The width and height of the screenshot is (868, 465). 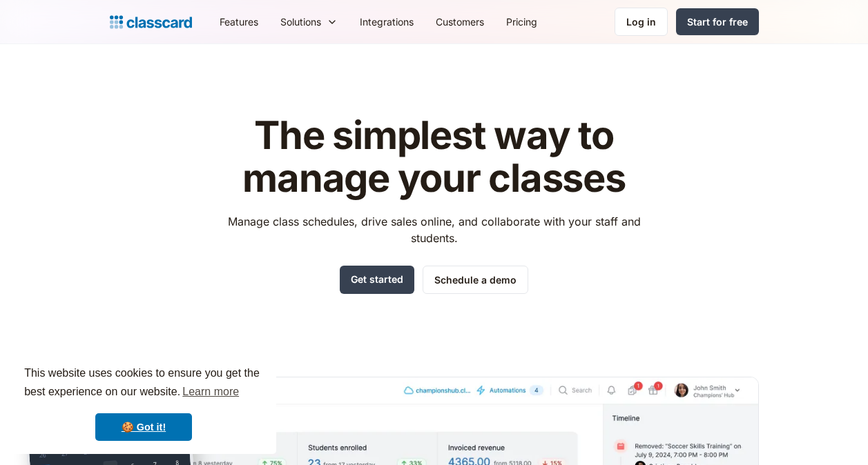 What do you see at coordinates (434, 230) in the screenshot?
I see `p: Manage class schedules, drive sales online, and collaborate with your staff and students.` at bounding box center [434, 230].